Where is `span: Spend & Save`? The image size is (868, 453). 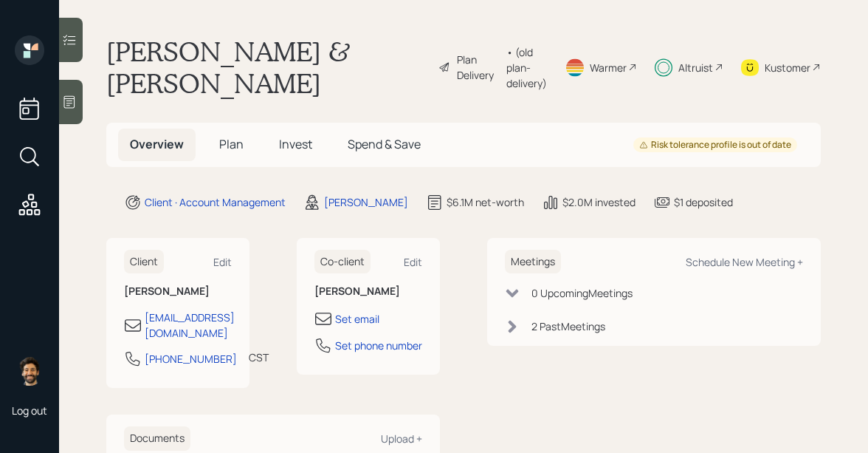
span: Spend & Save is located at coordinates (384, 144).